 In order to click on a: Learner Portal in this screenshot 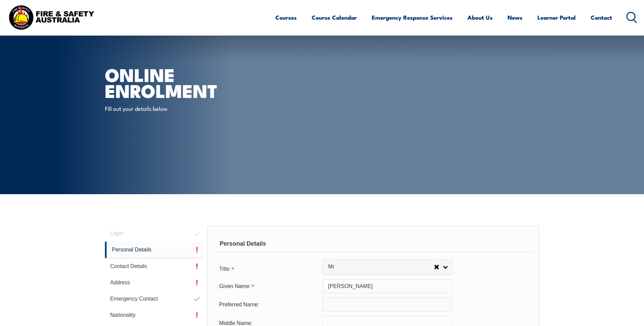, I will do `click(556, 17)`.